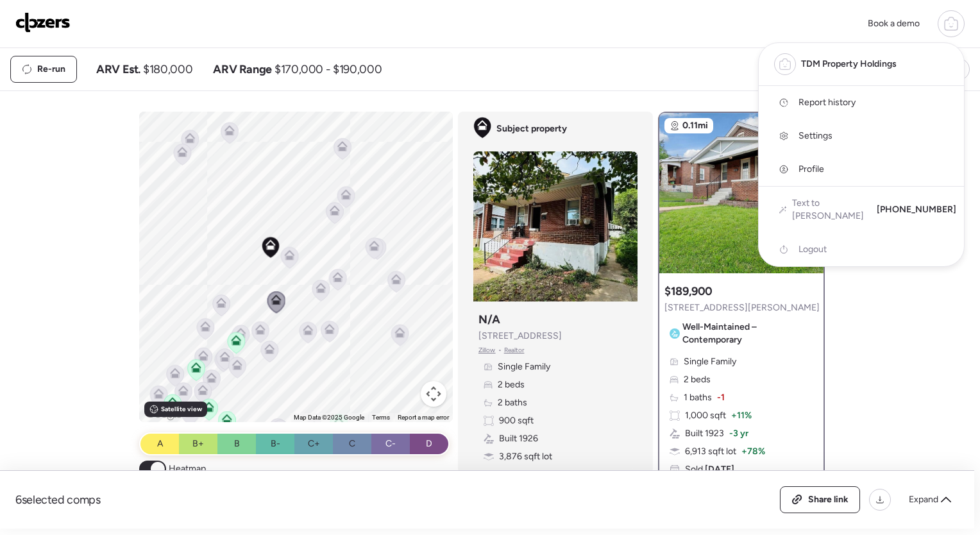 This screenshot has width=980, height=535. What do you see at coordinates (893, 23) in the screenshot?
I see `span: Book a demo` at bounding box center [893, 23].